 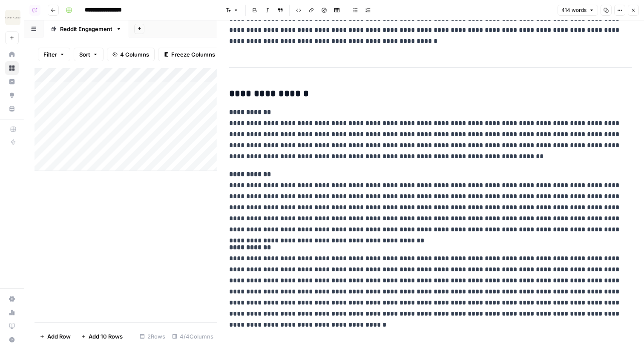 I want to click on button: Sort, so click(x=88, y=54).